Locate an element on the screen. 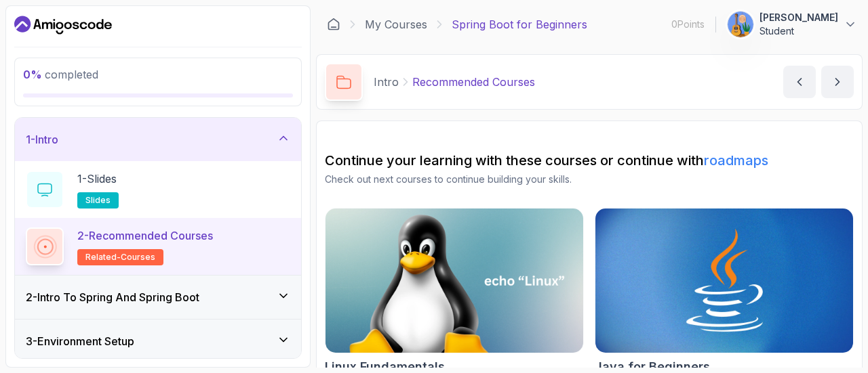  button: 1-Intro is located at coordinates (158, 139).